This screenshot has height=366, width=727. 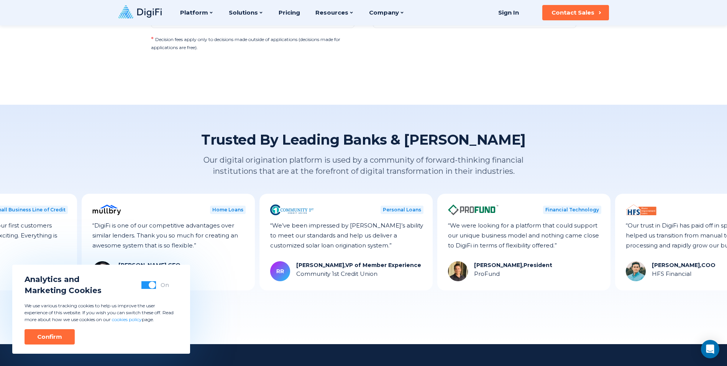 I want to click on div: Home Loans, so click(x=227, y=210).